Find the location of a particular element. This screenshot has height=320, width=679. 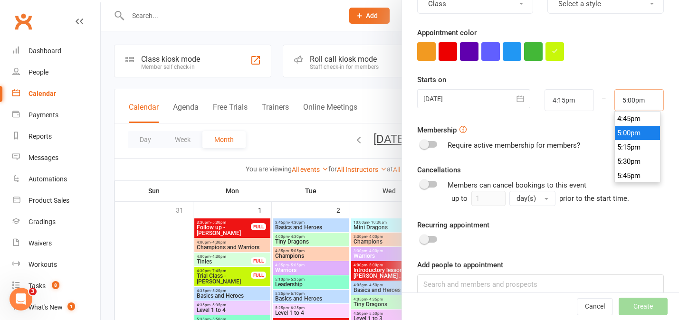

div: Require active membership for members? is located at coordinates (513, 145).